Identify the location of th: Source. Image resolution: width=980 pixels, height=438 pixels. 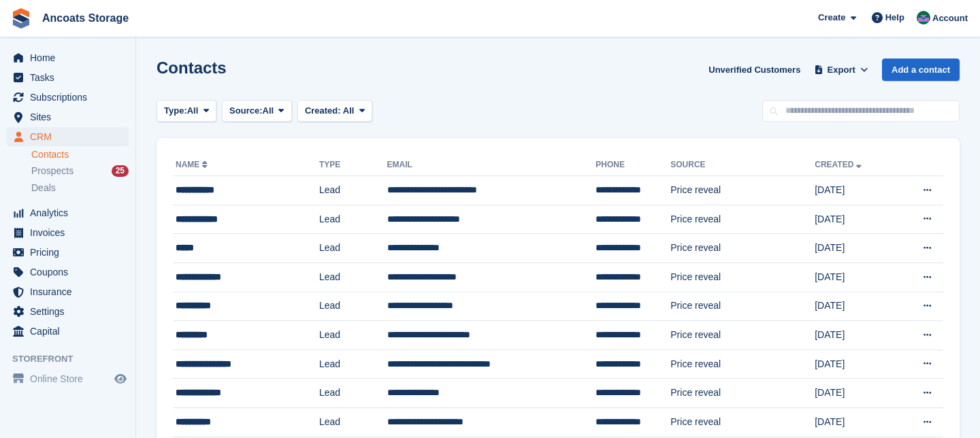
(743, 165).